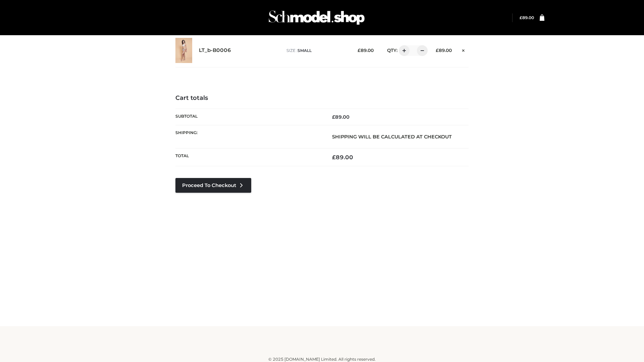  Describe the element at coordinates (316, 18) in the screenshot. I see `img: Schmodel Admin 964` at that location.